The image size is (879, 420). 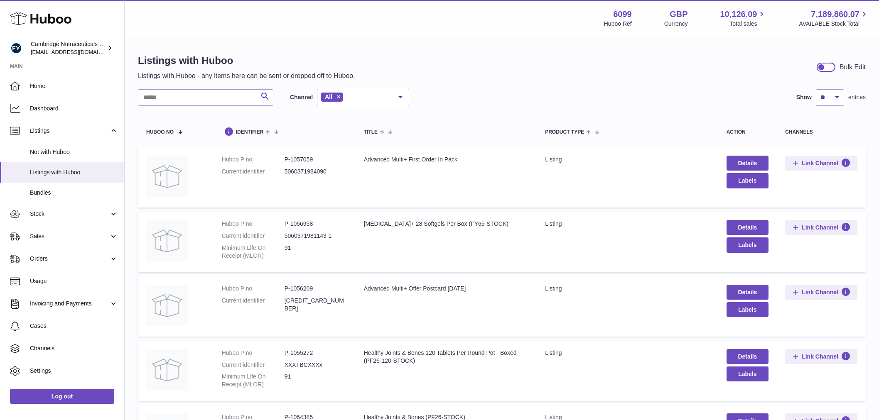 I want to click on span: Huboo no, so click(x=160, y=132).